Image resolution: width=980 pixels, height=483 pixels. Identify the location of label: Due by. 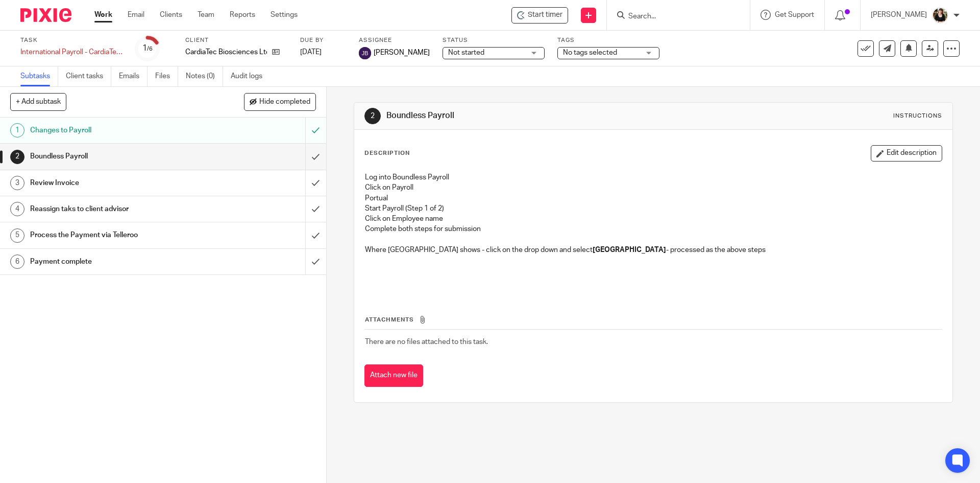
(323, 40).